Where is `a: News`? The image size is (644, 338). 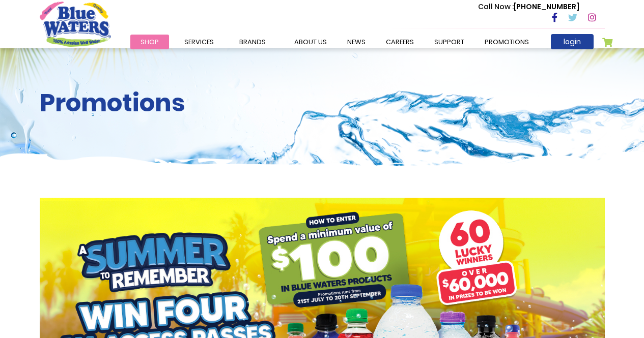
a: News is located at coordinates (357, 42).